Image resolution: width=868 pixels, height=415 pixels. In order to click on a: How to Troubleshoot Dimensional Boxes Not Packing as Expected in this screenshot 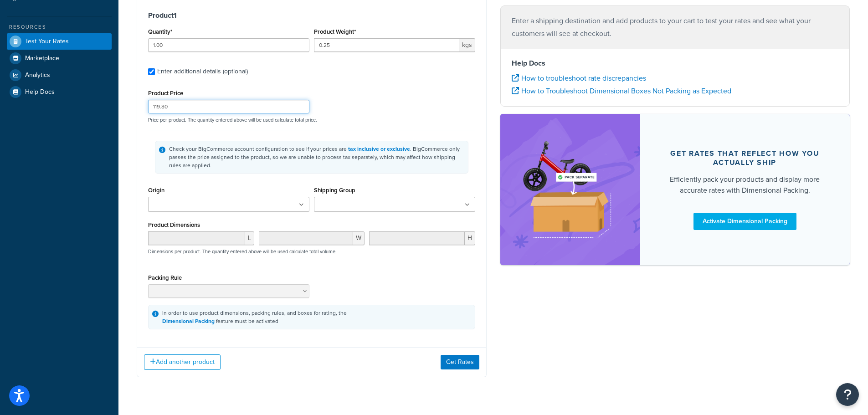, I will do `click(622, 91)`.